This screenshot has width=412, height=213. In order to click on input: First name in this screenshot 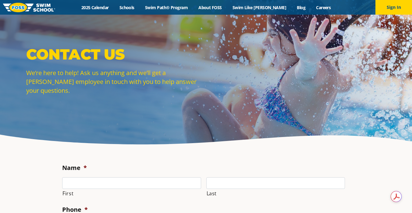, I will do `click(132, 183)`.